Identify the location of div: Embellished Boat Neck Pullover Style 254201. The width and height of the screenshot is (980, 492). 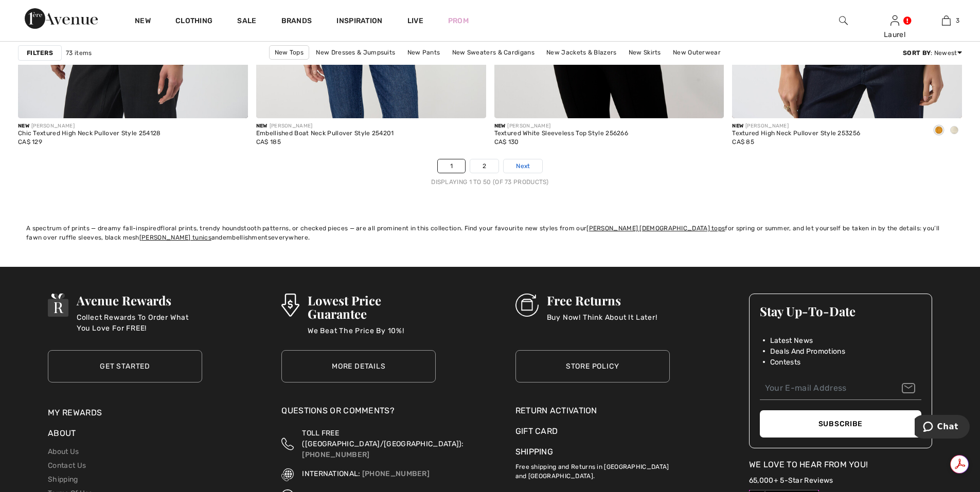
(325, 134).